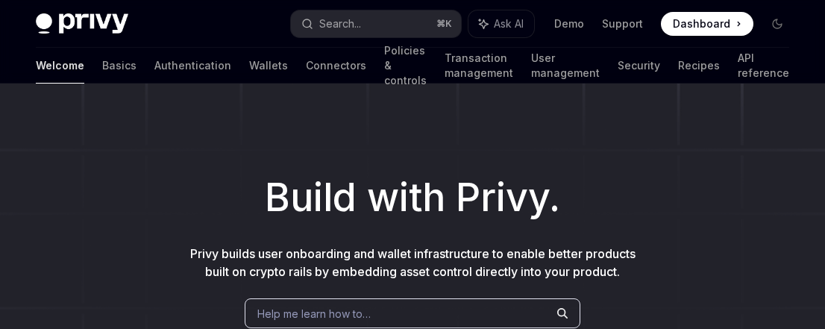 The width and height of the screenshot is (825, 329). I want to click on a: Policies & controls, so click(405, 66).